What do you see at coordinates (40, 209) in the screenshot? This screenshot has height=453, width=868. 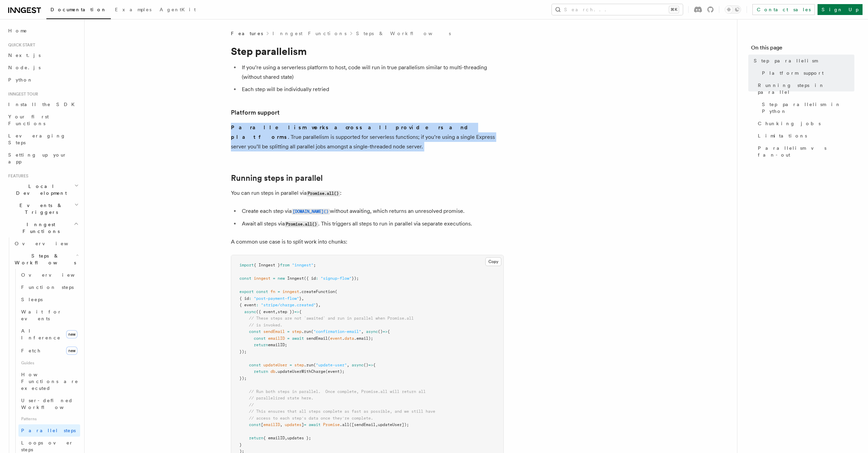 I see `span: Events & Triggers` at bounding box center [40, 209].